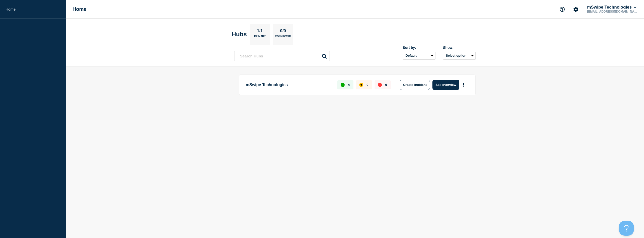  What do you see at coordinates (415, 85) in the screenshot?
I see `button: Create incident` at bounding box center [415, 85].